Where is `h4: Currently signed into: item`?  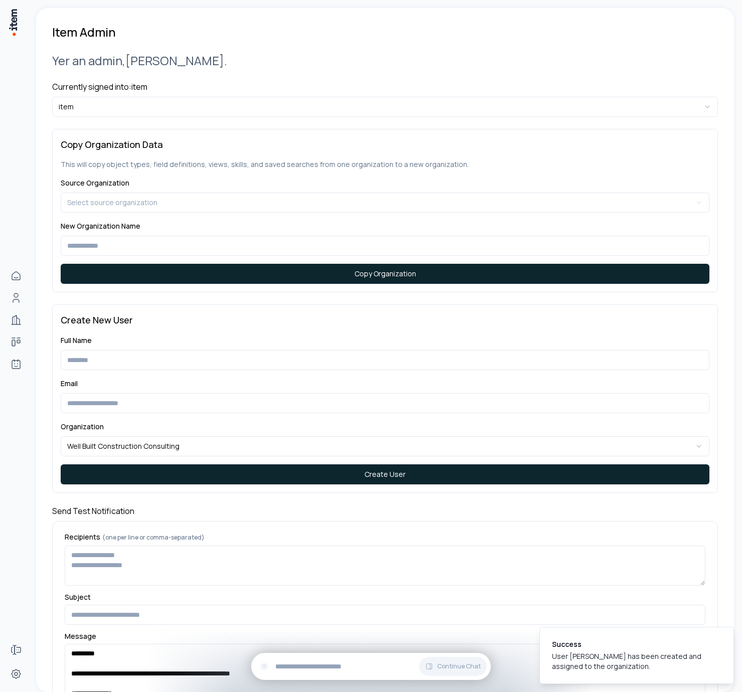 h4: Currently signed into: item is located at coordinates (385, 87).